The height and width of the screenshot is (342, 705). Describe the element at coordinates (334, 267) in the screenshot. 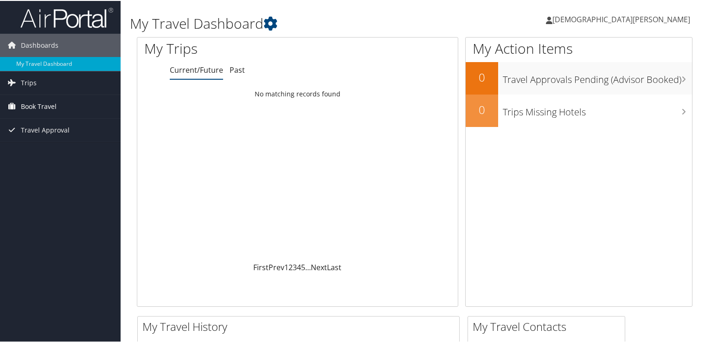

I see `a: Last` at that location.